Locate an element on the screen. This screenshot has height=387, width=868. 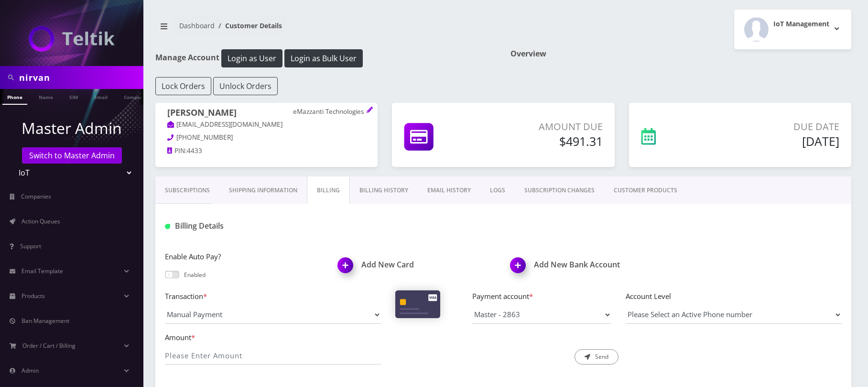
span: Admin is located at coordinates (30, 370).